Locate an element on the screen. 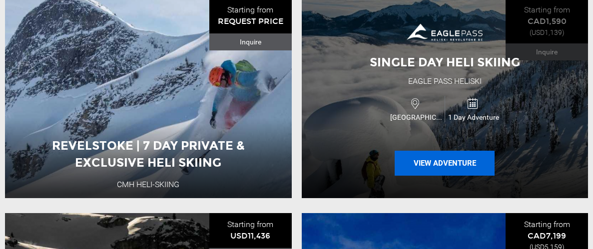  span: 1 Day Adventure is located at coordinates (474, 117).